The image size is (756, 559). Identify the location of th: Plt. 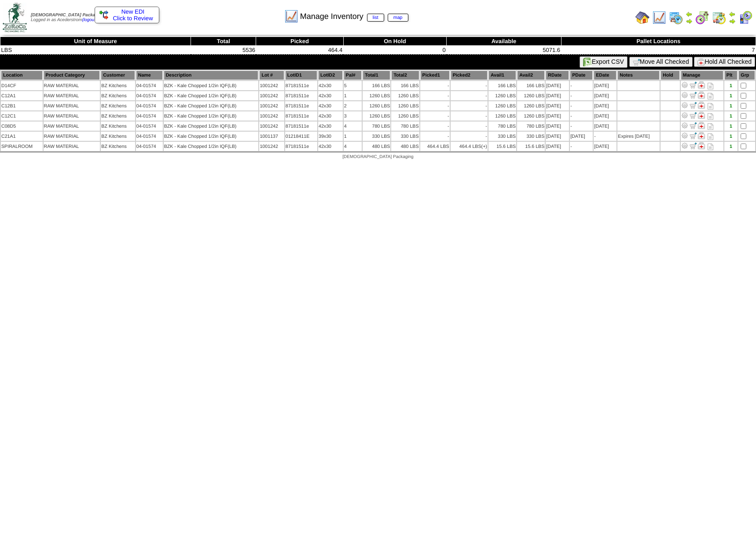
(731, 76).